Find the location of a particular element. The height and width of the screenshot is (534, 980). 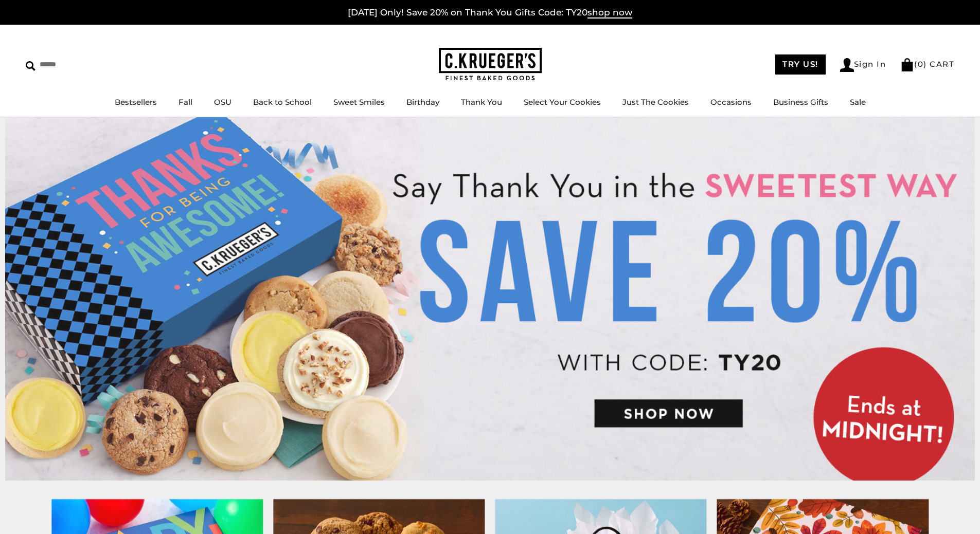

a: Business Gifts is located at coordinates (800, 102).